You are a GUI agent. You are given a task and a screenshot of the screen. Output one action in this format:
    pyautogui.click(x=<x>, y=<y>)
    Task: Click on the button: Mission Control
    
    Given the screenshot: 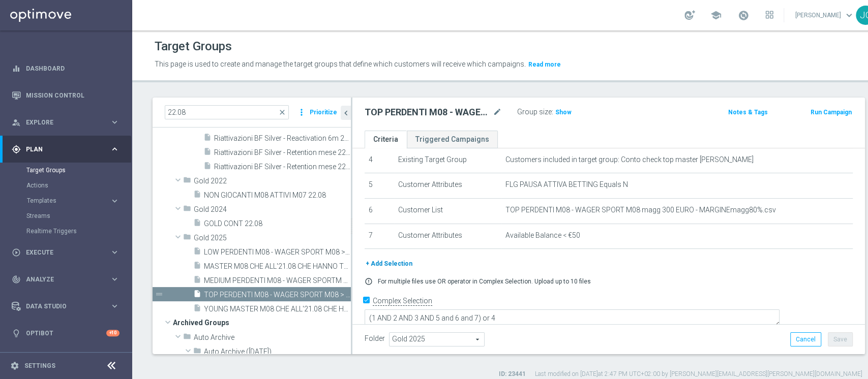 What is the action you would take?
    pyautogui.click(x=65, y=96)
    